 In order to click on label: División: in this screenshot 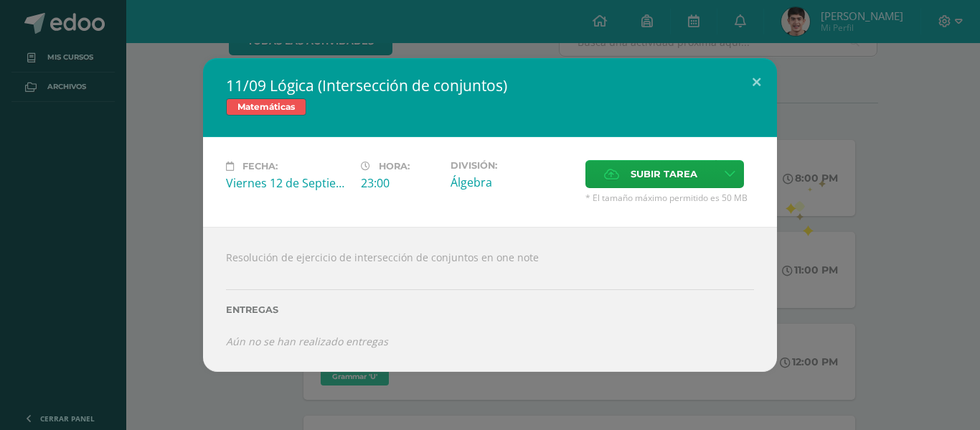, I will do `click(513, 165)`.